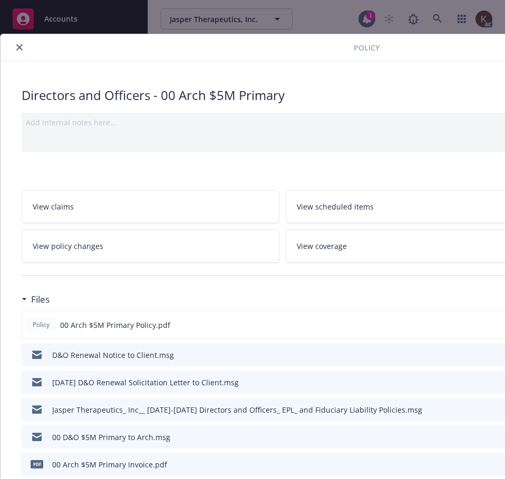  I want to click on div: 00 D&O $5M Primary to Arch.msg, so click(111, 437).